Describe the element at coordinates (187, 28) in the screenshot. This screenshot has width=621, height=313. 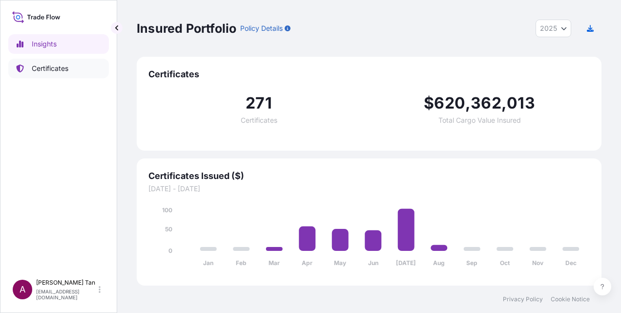
I see `p: Insured Portfolio` at that location.